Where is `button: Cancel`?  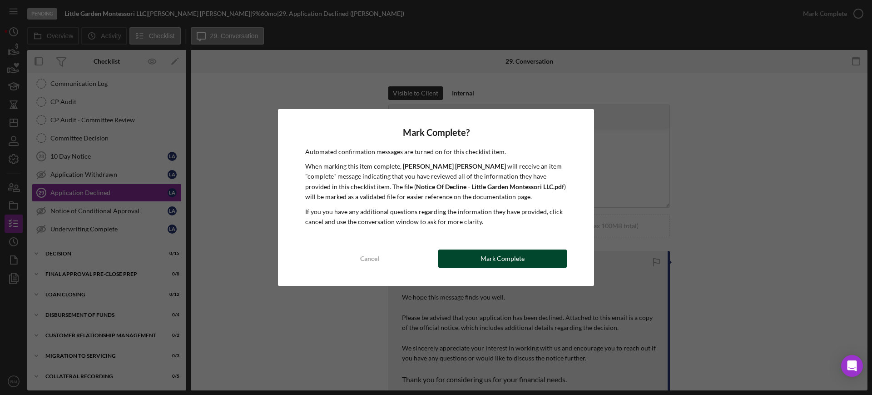
button: Cancel is located at coordinates (369, 258).